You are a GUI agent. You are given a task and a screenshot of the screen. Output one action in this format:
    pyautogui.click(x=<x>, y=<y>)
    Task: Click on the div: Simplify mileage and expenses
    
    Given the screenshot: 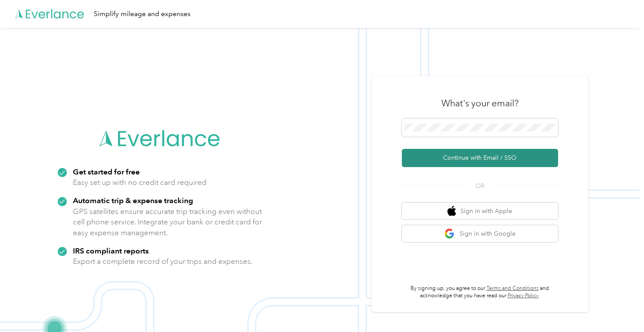 What is the action you would take?
    pyautogui.click(x=142, y=14)
    